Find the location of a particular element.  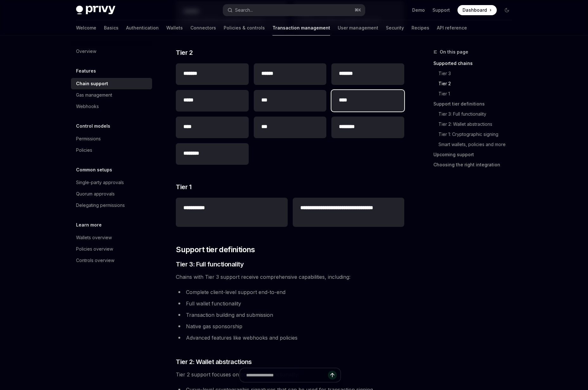

div: Controls overview is located at coordinates (95, 260).